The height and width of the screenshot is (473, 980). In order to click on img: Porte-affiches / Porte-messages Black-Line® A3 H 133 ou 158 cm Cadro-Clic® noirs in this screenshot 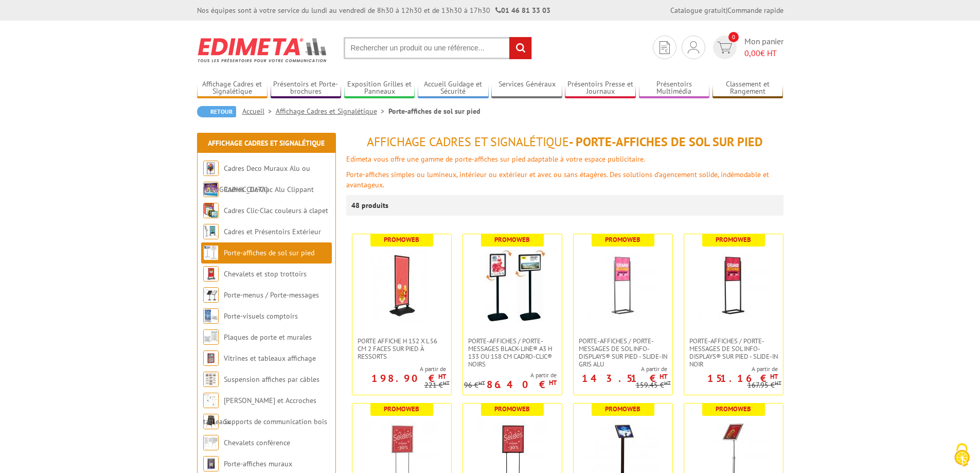, I will do `click(512, 286)`.